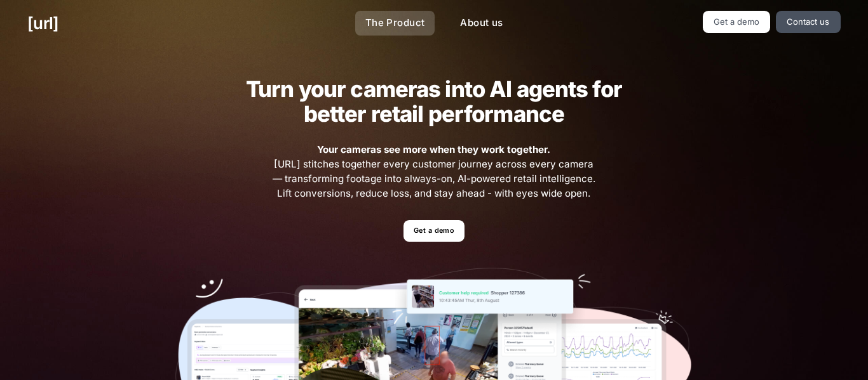 The height and width of the screenshot is (380, 868). Describe the element at coordinates (808, 22) in the screenshot. I see `a: Contact us` at that location.